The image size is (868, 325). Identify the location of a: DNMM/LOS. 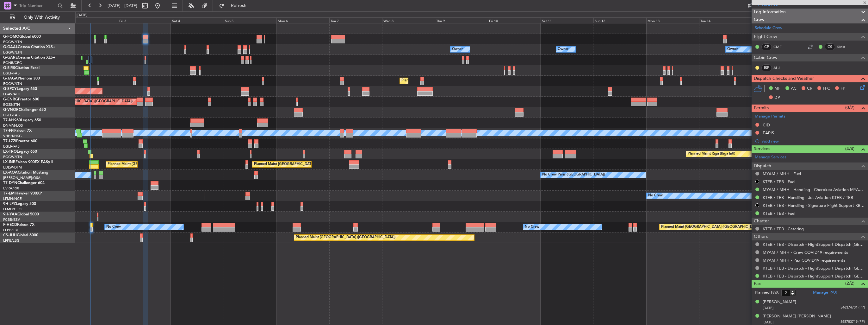
(13, 126).